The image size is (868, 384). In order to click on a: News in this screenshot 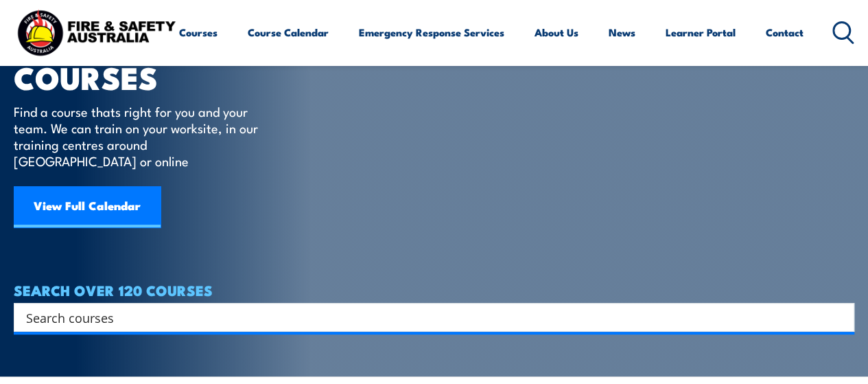, I will do `click(621, 33)`.